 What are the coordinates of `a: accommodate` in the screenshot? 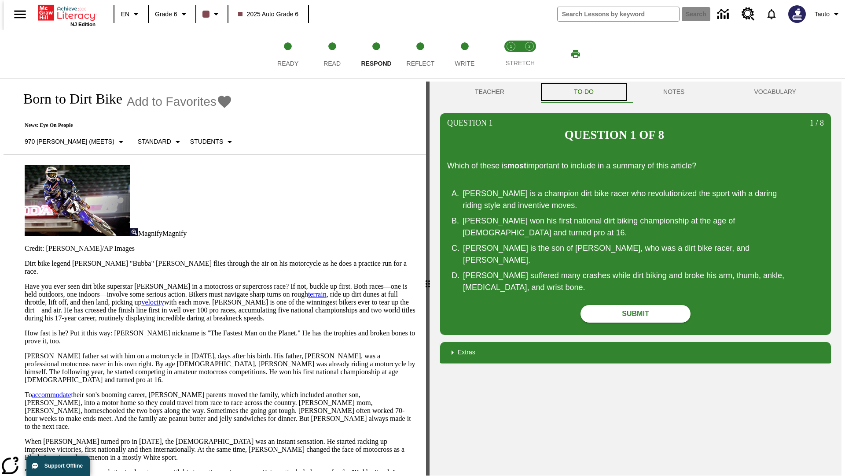 It's located at (52, 394).